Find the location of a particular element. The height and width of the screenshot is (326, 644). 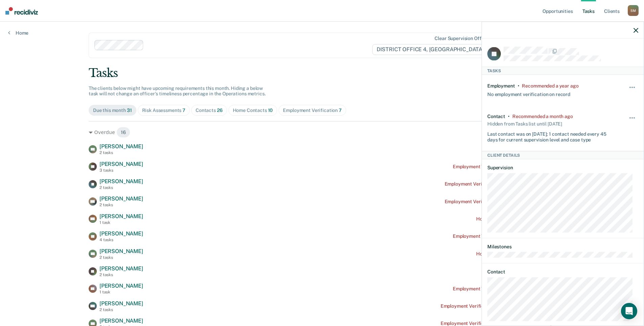

div: 4 tasks is located at coordinates (121, 240).